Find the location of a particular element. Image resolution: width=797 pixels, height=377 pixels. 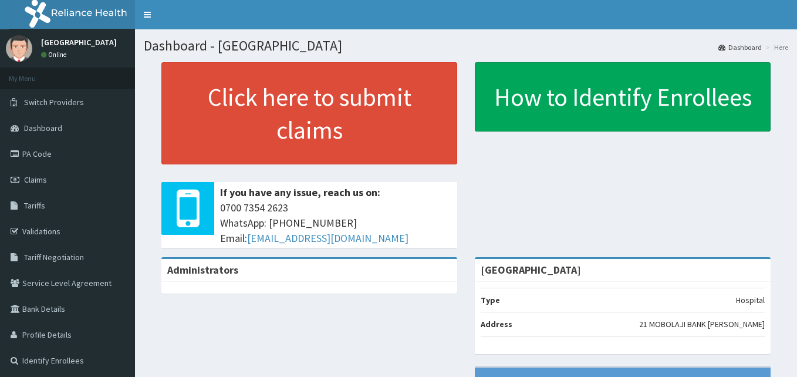

b: Administrators is located at coordinates (202, 269).